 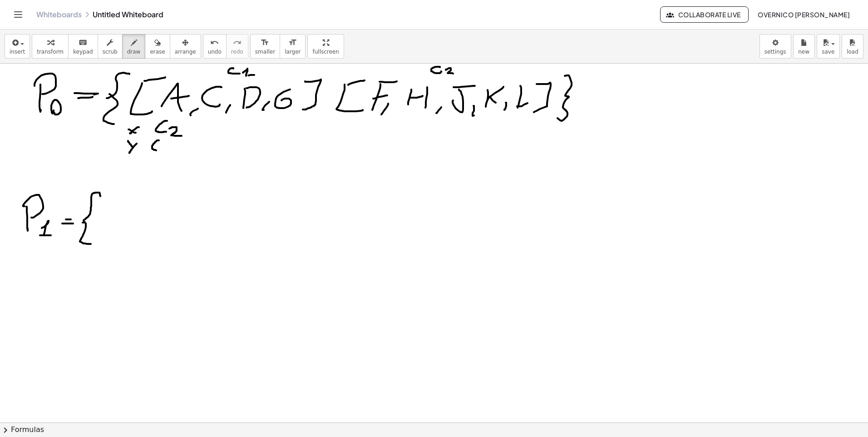 I want to click on button: load, so click(x=853, y=46).